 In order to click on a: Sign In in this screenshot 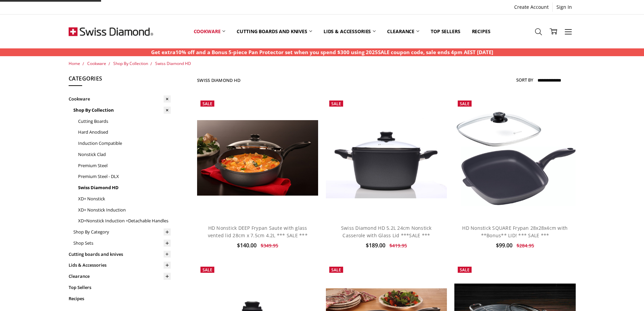, I will do `click(564, 7)`.